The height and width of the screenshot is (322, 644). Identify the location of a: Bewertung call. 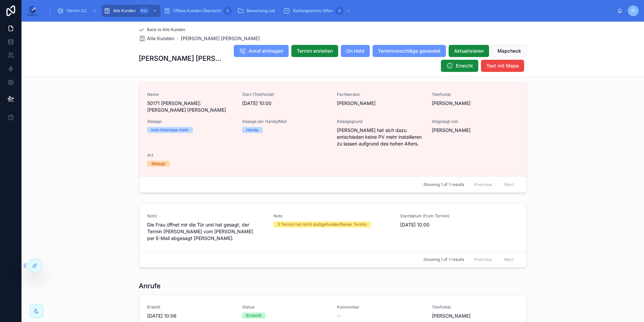
(258, 11).